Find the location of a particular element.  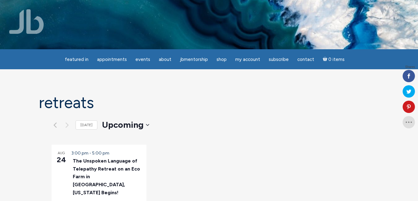

a: Appointments is located at coordinates (112, 59).